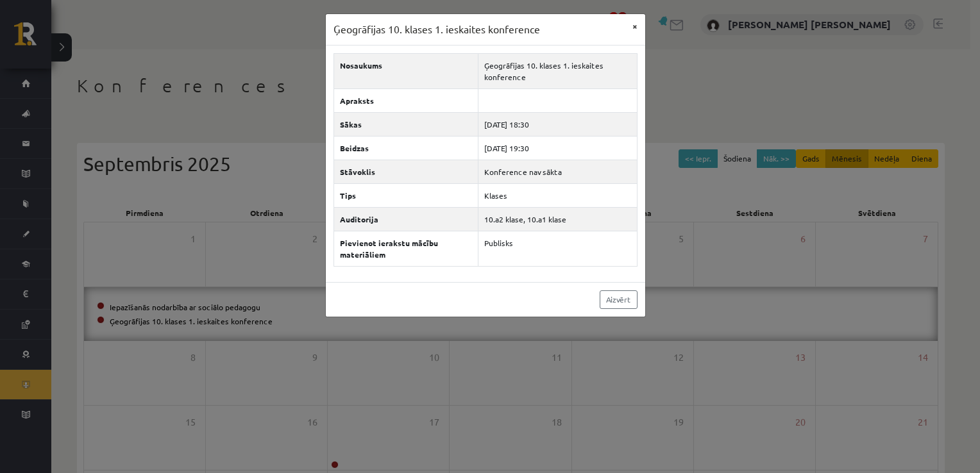 The height and width of the screenshot is (473, 980). What do you see at coordinates (405, 100) in the screenshot?
I see `th: Apraksts` at bounding box center [405, 100].